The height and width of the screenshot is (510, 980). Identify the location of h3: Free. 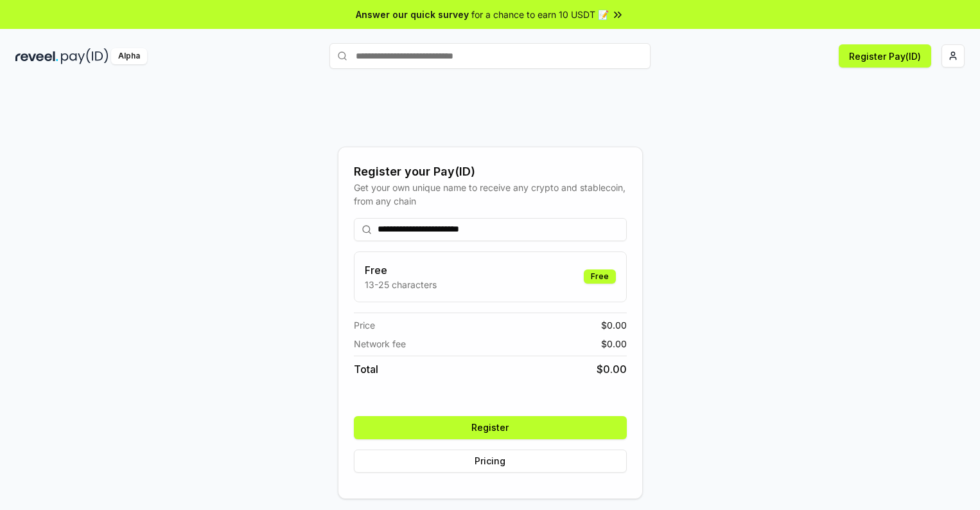
(401, 270).